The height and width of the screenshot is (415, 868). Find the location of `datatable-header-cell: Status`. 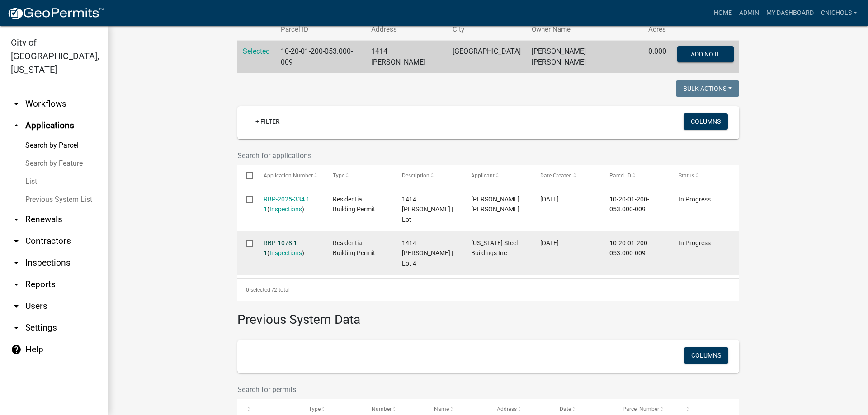

datatable-header-cell: Status is located at coordinates (704, 176).